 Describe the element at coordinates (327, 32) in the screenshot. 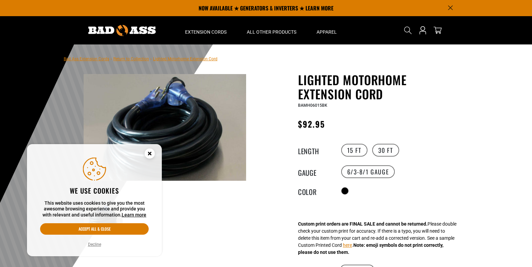

I see `span: Apparel` at that location.